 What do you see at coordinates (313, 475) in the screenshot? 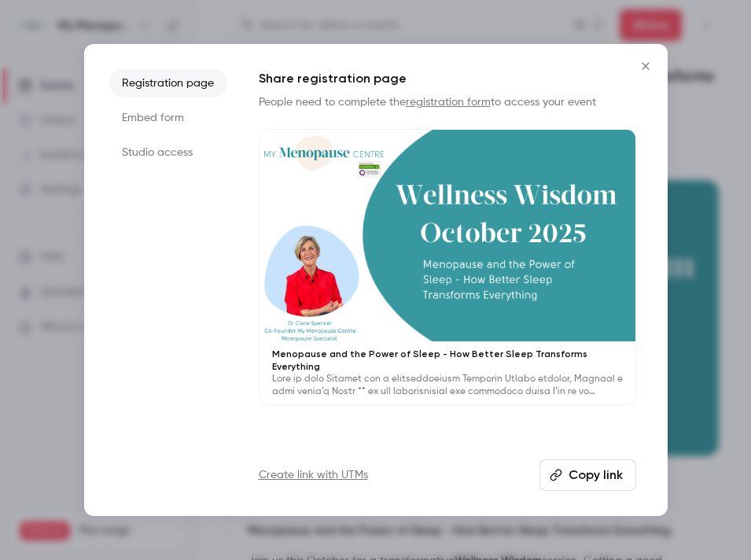
I see `a: Create link with UTMs` at bounding box center [313, 475].